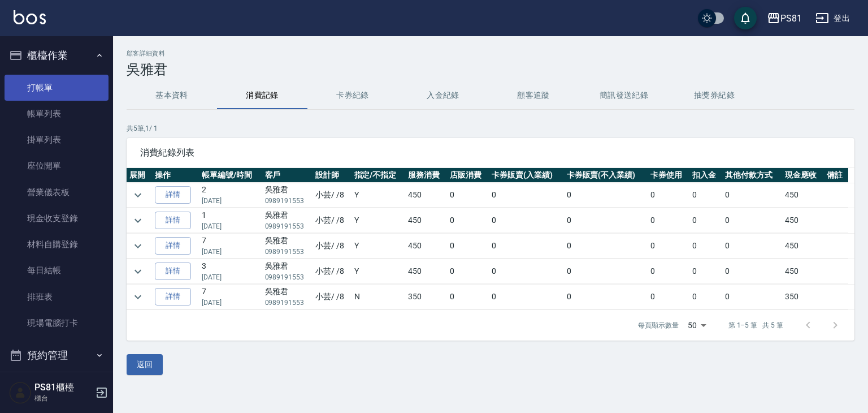 This screenshot has width=868, height=413. What do you see at coordinates (426, 175) in the screenshot?
I see `th: 服務消費` at bounding box center [426, 175].